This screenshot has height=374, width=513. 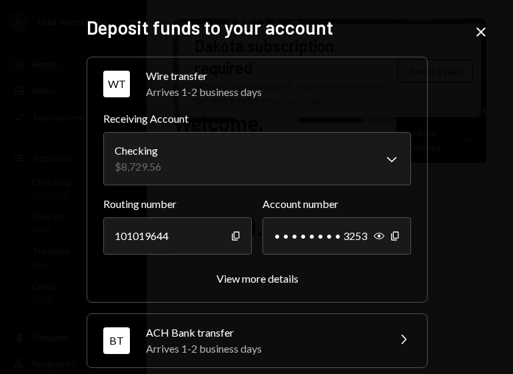 What do you see at coordinates (257, 341) in the screenshot?
I see `button: BTACH Bank transferArrives 1-2 business days` at bounding box center [257, 341].